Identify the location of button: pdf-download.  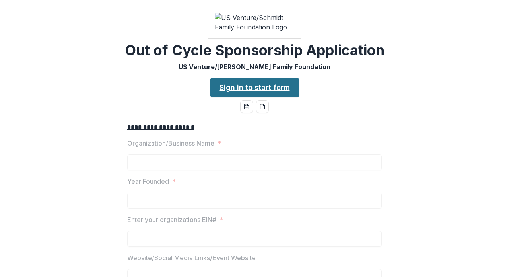
(263, 107).